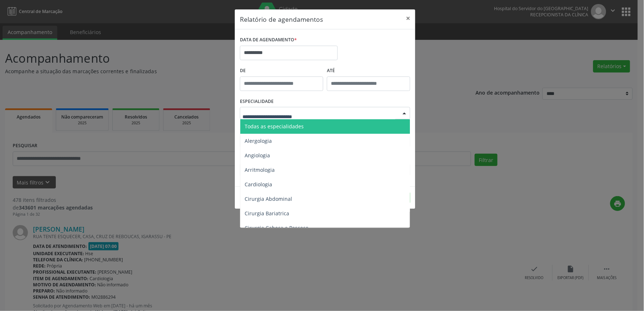  Describe the element at coordinates (268, 198) in the screenshot. I see `span: Cirurgia Abdominal` at that location.